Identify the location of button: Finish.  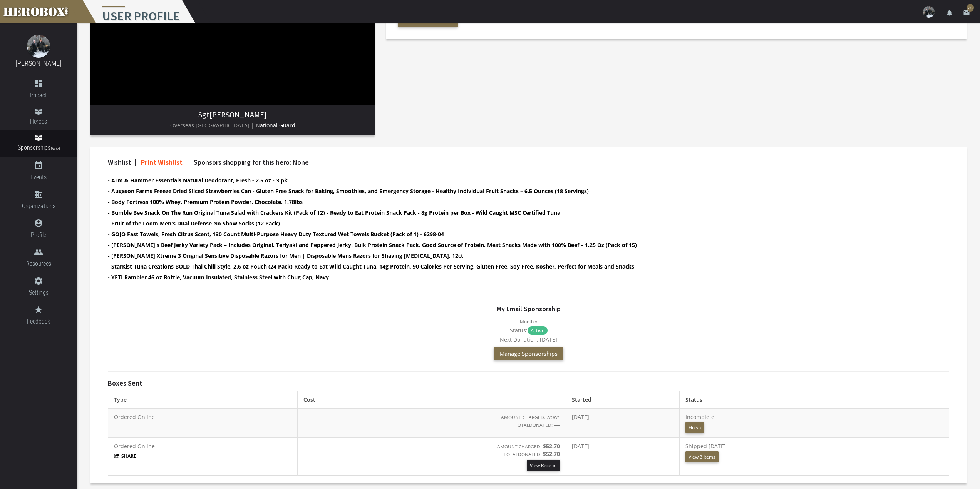
(694, 427).